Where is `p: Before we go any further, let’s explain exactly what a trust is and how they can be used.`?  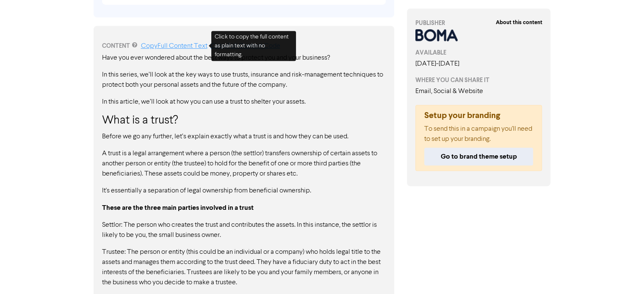 p: Before we go any further, let’s explain exactly what a trust is and how they can be used. is located at coordinates (244, 137).